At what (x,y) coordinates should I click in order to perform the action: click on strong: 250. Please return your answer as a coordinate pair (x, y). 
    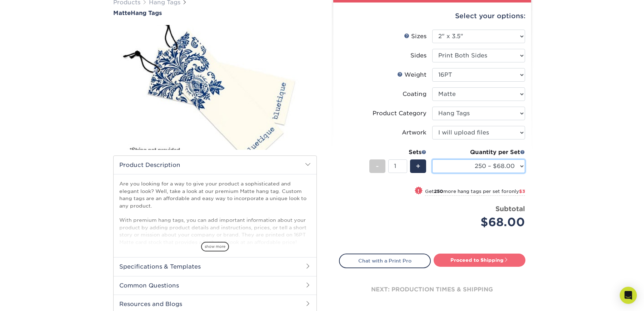
    Looking at the image, I should click on (438, 191).